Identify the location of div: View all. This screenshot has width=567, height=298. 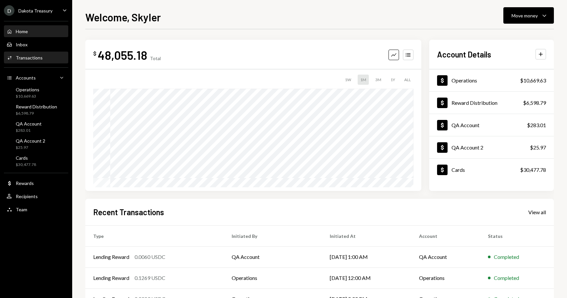
(538, 212).